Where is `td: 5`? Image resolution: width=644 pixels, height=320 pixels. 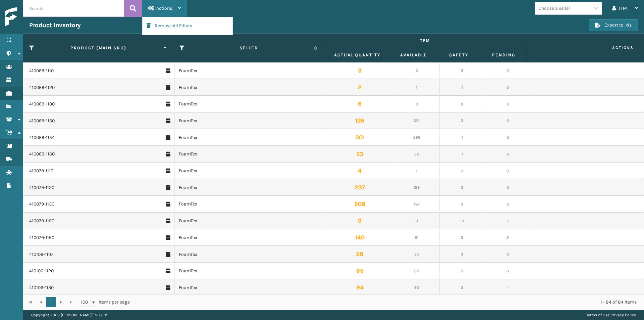 td: 5 is located at coordinates (507, 221).